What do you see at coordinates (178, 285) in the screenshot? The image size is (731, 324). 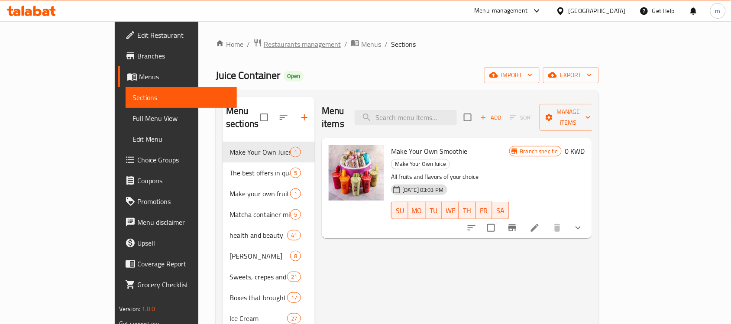 I see `a: Grocery Checklist` at bounding box center [178, 285].